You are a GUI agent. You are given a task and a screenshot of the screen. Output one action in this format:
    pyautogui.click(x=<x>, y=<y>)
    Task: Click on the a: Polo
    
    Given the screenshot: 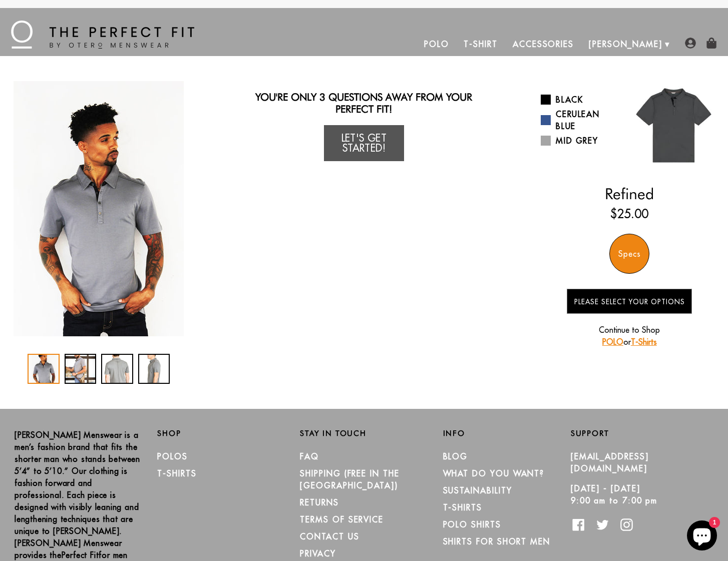 What is the action you would take?
    pyautogui.click(x=436, y=44)
    